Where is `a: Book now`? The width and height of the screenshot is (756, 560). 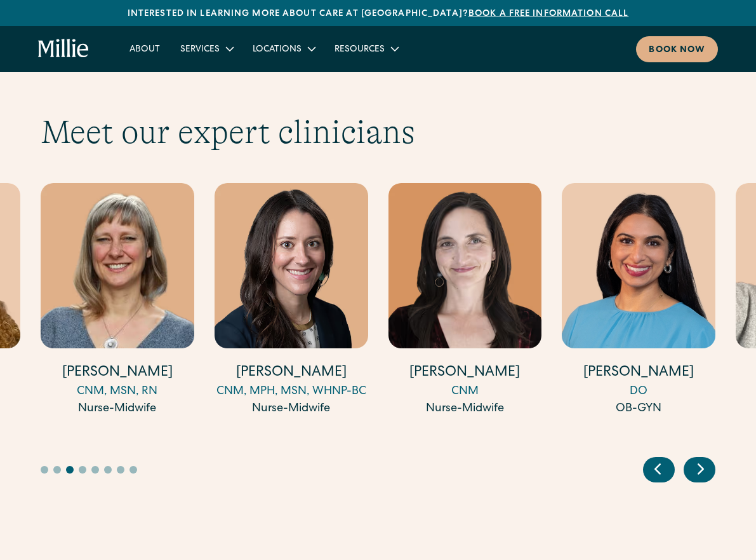 a: Book now is located at coordinates (677, 49).